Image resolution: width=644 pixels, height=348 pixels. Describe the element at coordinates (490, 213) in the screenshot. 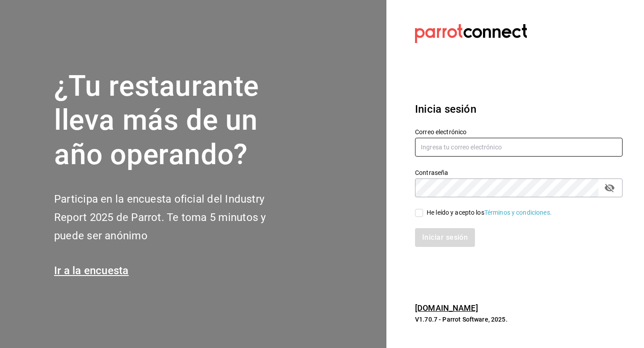

I see `div: He leído y acepto los` at that location.